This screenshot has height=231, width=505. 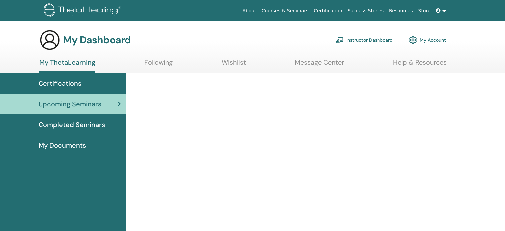 What do you see at coordinates (428, 40) in the screenshot?
I see `a: My Account` at bounding box center [428, 40].